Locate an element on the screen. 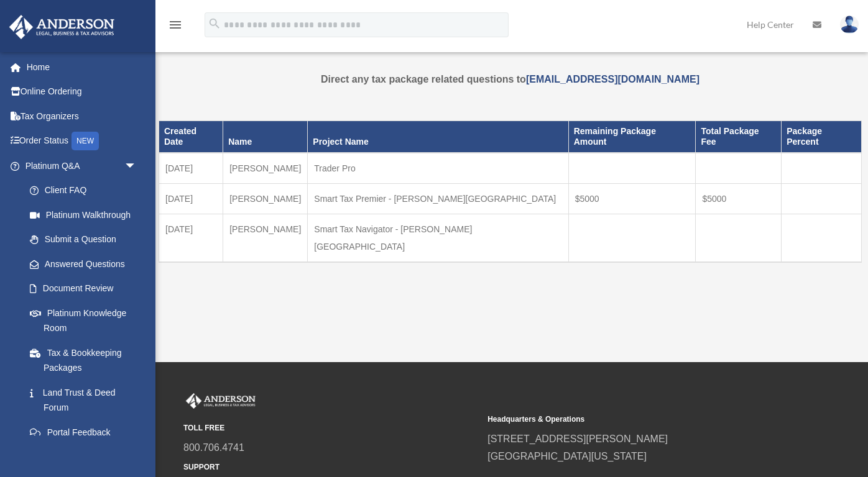 The width and height of the screenshot is (868, 477). a: Platinum Walkthrough is located at coordinates (86, 215).